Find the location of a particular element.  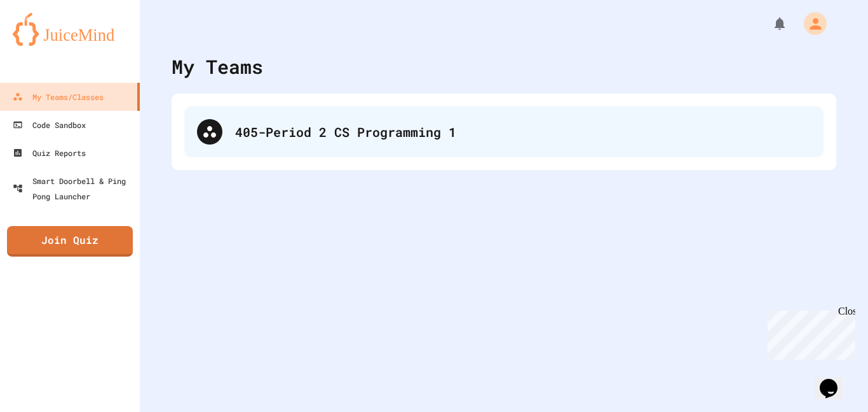

div: Smart Doorbell & Ping Pong Launcher is located at coordinates (74, 189).